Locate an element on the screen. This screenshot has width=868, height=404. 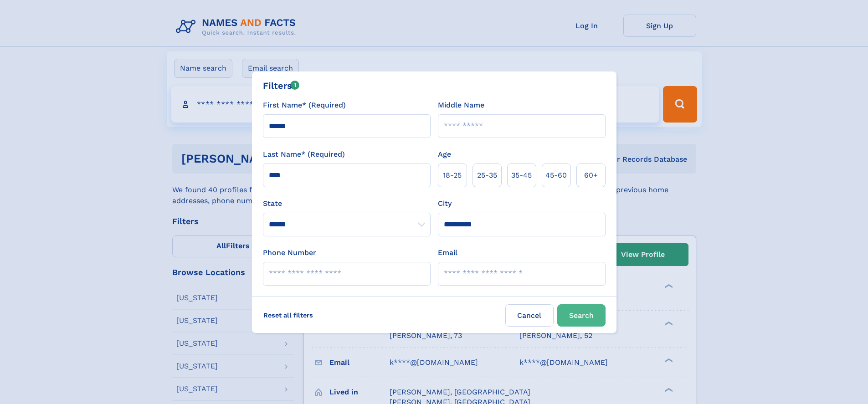
label: Email is located at coordinates (448, 253).